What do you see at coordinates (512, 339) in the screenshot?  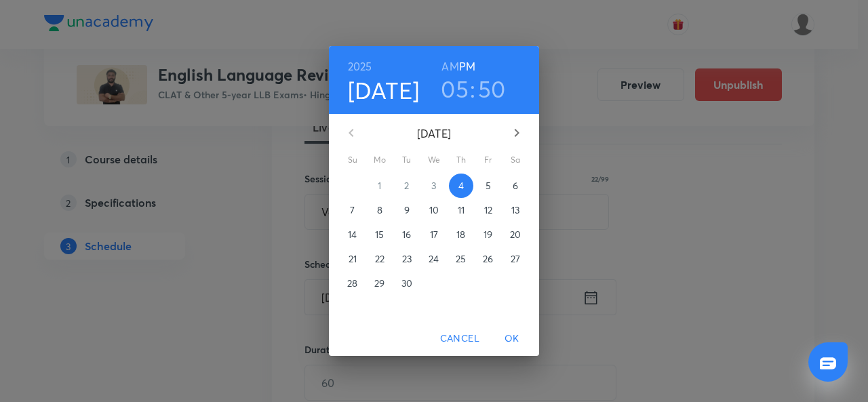 I see `span: OK` at bounding box center [512, 339].